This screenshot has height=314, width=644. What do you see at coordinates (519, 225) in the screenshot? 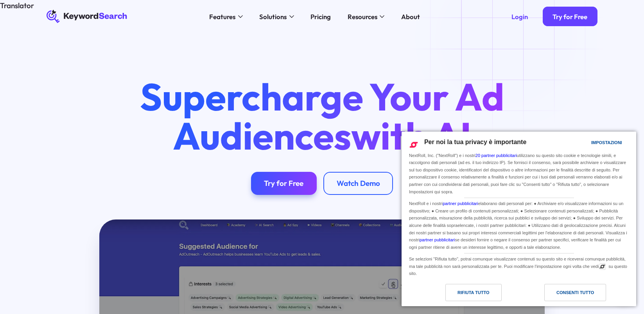
I see `div: NextRoll e i nostri elaborano dati personali per: ● Archiviare e/o visualizzare informazioni su u...` at bounding box center [519, 225].